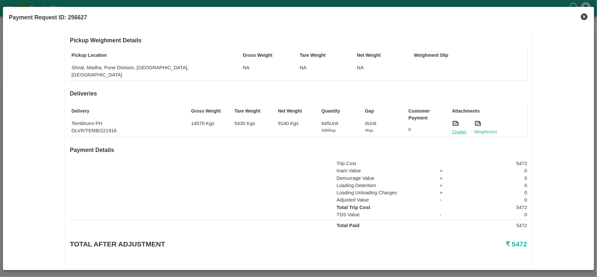 The width and height of the screenshot is (597, 277). I want to click on span: 0 Kgs, so click(369, 130).